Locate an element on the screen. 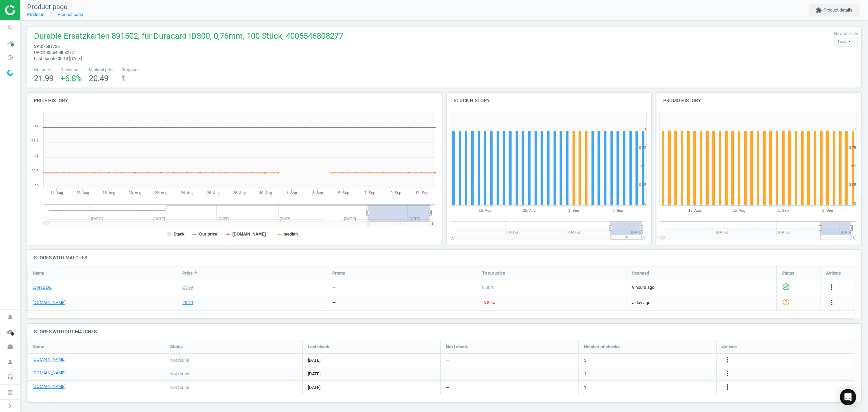  span: Product page is located at coordinates (47, 7).